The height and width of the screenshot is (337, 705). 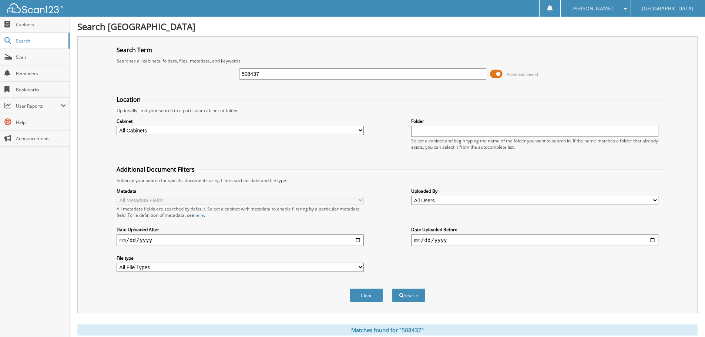 What do you see at coordinates (535, 144) in the screenshot?
I see `div: Select a cabinet and begin typing the name of the folder you want to search in. If the name match...` at bounding box center [535, 144].